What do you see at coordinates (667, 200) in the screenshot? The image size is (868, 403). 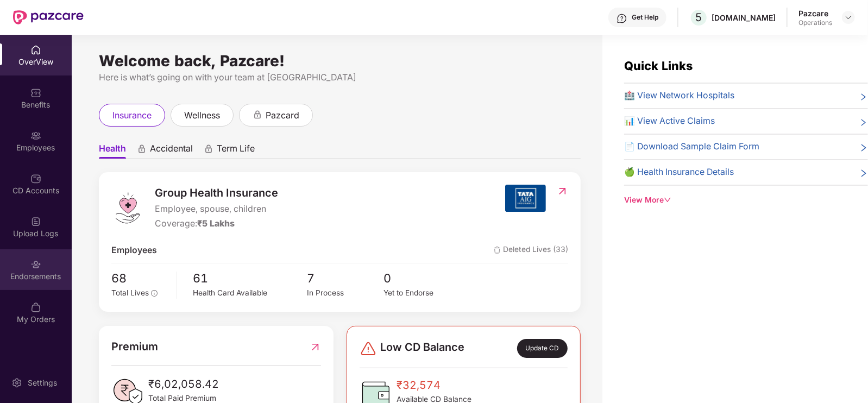 I see `span: down` at bounding box center [667, 200].